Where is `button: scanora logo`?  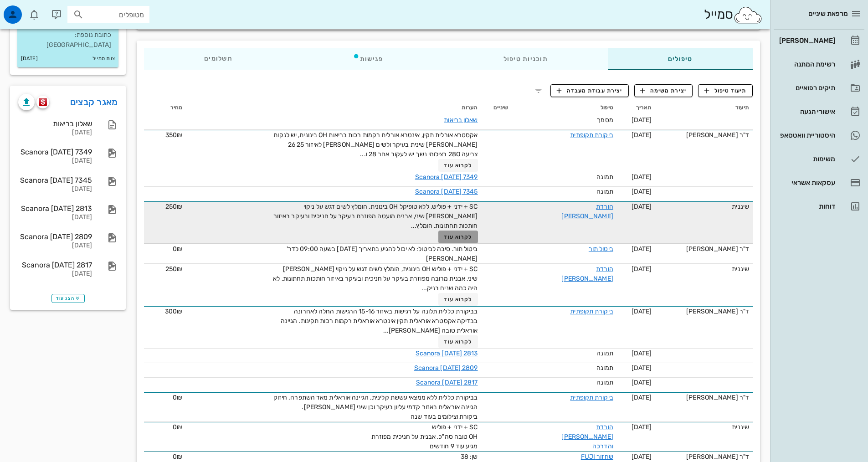
button: scanora logo is located at coordinates (43, 102).